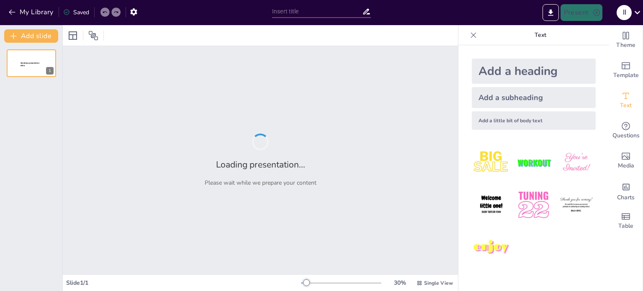 Image resolution: width=643 pixels, height=291 pixels. I want to click on div: Slide 1 / 1, so click(183, 283).